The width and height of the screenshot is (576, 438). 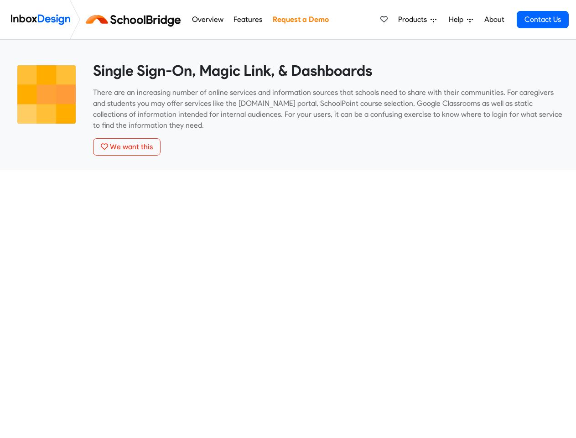 What do you see at coordinates (494, 20) in the screenshot?
I see `a: About` at bounding box center [494, 20].